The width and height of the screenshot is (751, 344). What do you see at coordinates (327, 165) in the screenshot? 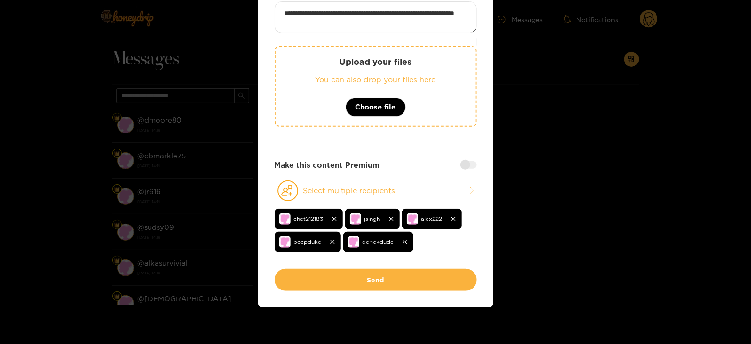
I see `strong: Make this content Premium` at bounding box center [327, 165].